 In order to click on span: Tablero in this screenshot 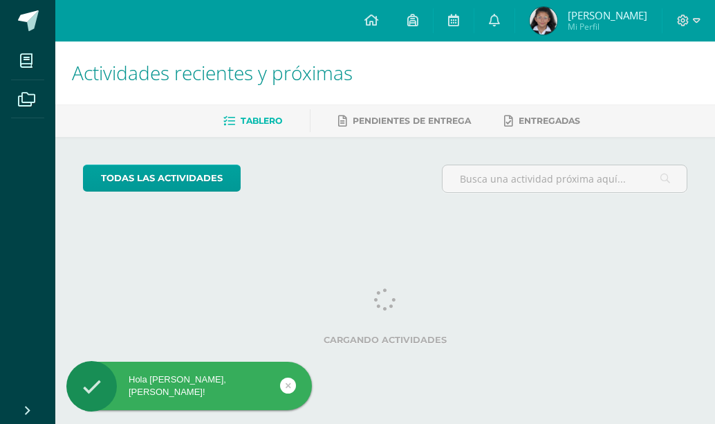, I will do `click(261, 120)`.